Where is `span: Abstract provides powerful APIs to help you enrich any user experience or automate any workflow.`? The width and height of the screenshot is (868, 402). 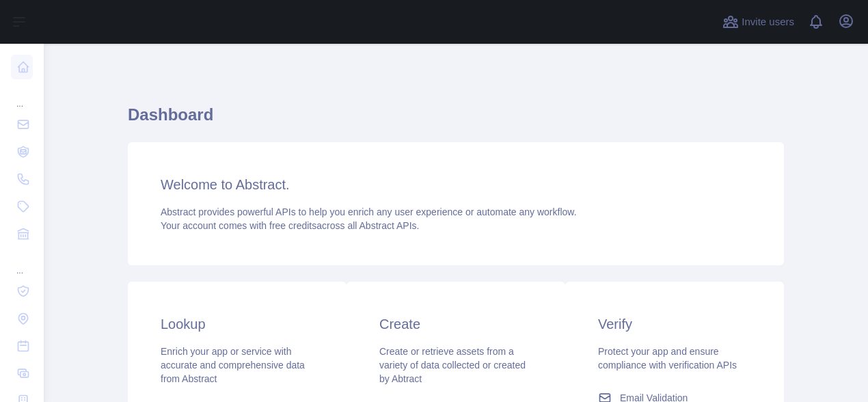 span: Abstract provides powerful APIs to help you enrich any user experience or automate any workflow. is located at coordinates (368, 212).